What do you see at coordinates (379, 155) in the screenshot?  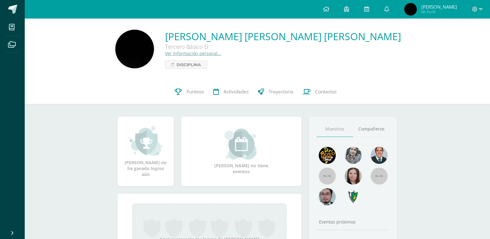 I see `img: eec80b72a0218df6e1b0c014193c2b59.png` at bounding box center [379, 155].